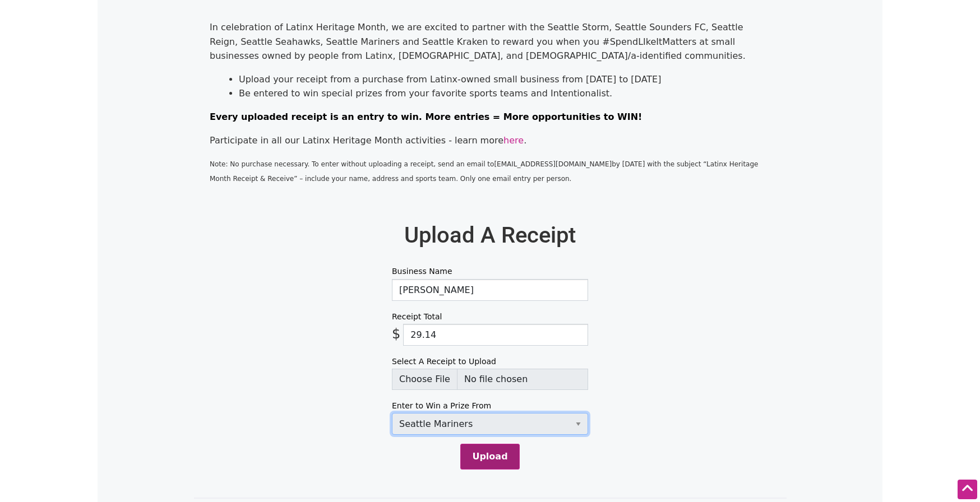  What do you see at coordinates (490, 271) in the screenshot?
I see `label: Business Name` at bounding box center [490, 271].